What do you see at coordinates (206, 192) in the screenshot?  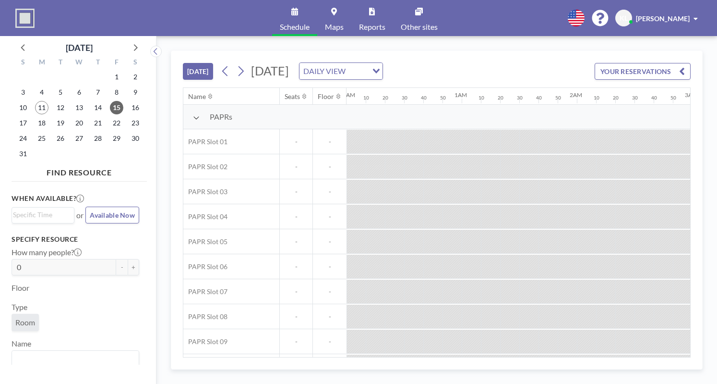 I see `span: PAPR Slot 03` at bounding box center [206, 192].